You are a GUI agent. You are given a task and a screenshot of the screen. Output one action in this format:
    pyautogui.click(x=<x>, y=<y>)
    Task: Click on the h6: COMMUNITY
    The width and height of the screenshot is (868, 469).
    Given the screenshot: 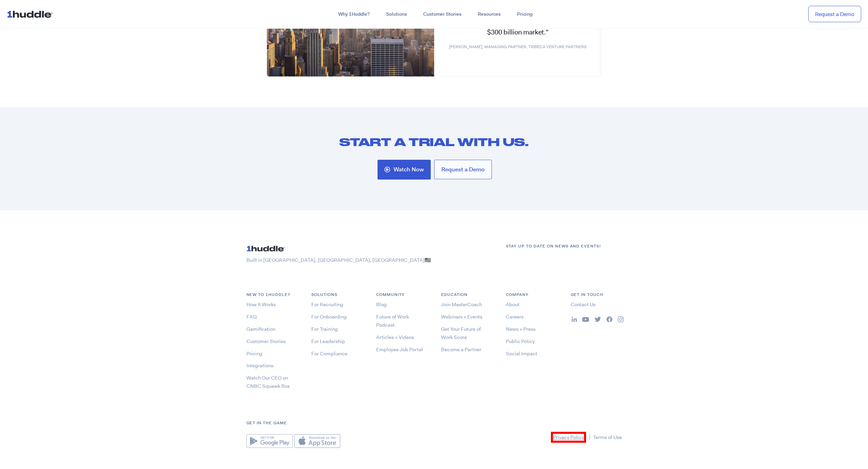 What is the action you would take?
    pyautogui.click(x=402, y=295)
    